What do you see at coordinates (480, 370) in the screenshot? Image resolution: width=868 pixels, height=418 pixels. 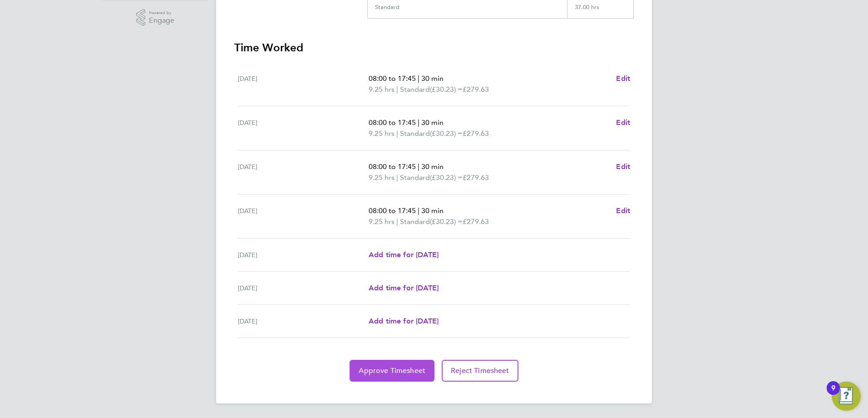 I see `button: Reject Timesheet` at bounding box center [480, 370].